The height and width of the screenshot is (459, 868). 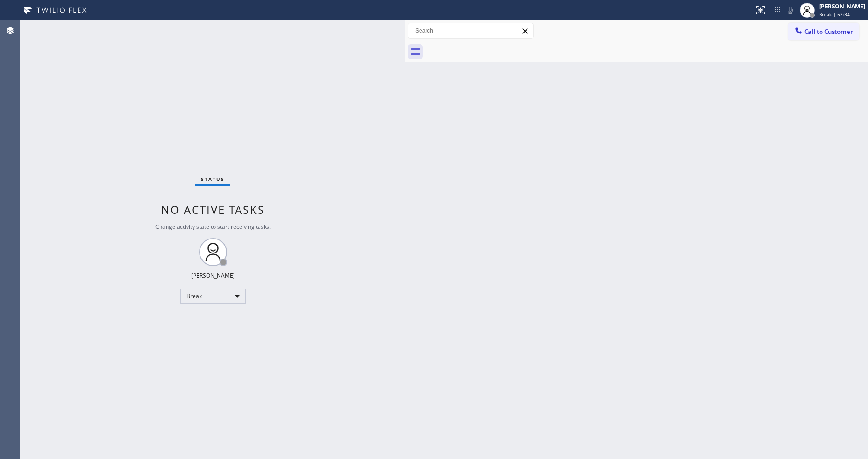 I want to click on span: Call to Customer, so click(x=828, y=32).